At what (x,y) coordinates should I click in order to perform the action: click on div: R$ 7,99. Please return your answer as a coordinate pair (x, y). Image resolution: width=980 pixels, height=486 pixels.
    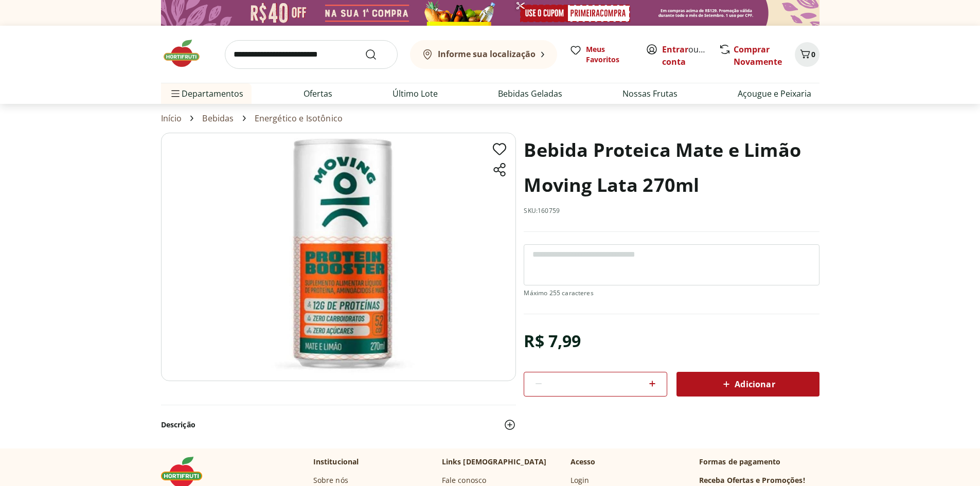
    Looking at the image, I should click on (552, 341).